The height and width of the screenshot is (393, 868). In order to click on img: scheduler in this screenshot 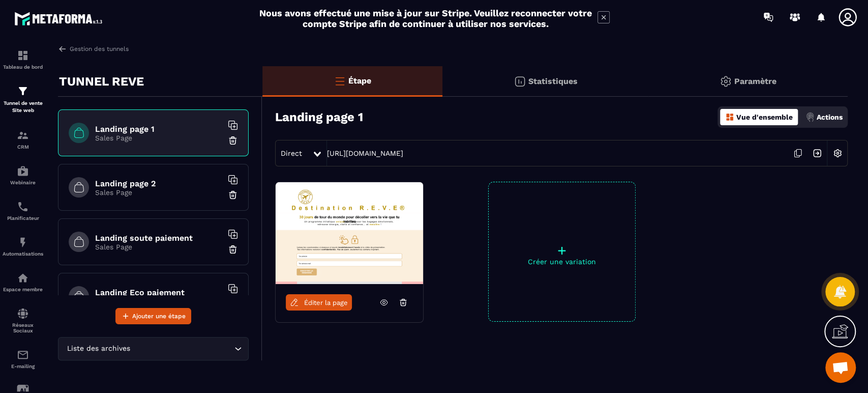, I will do `click(23, 207)`.